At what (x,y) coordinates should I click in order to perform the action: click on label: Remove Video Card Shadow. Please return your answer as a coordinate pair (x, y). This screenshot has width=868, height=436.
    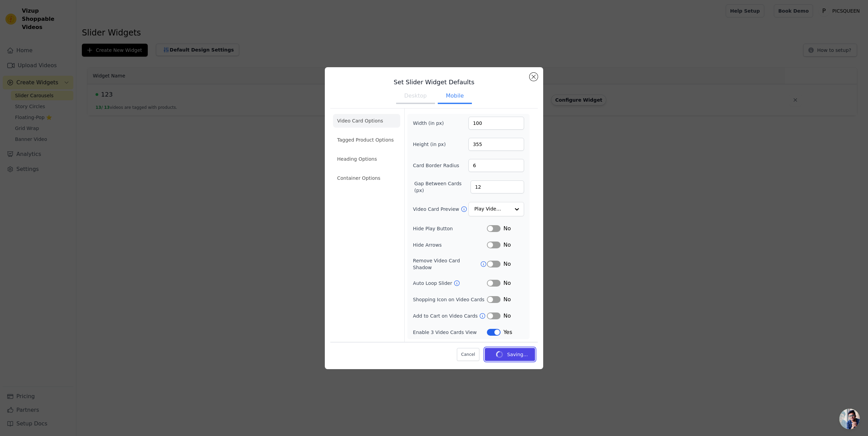
    Looking at the image, I should click on (446, 264).